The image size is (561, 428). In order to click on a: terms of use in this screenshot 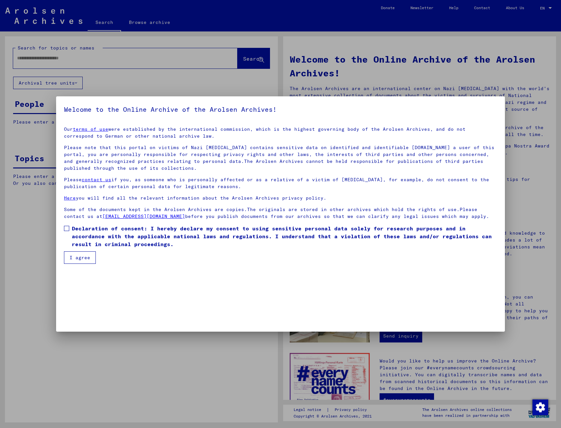, I will do `click(91, 129)`.